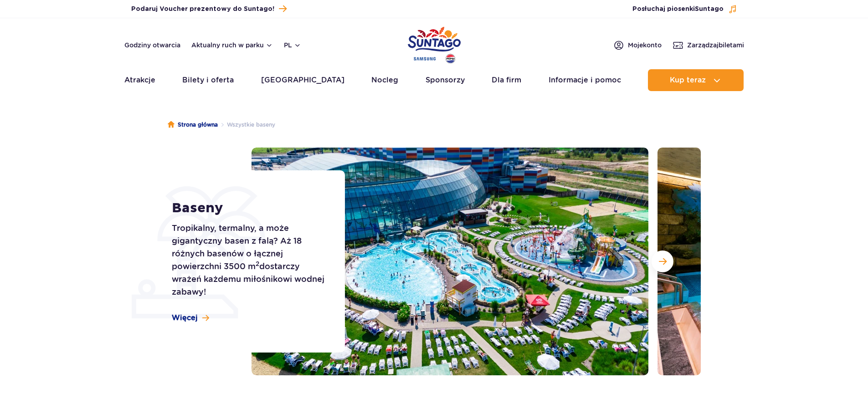  I want to click on button: Posłuchaj piosenkiSuntago, so click(685, 9).